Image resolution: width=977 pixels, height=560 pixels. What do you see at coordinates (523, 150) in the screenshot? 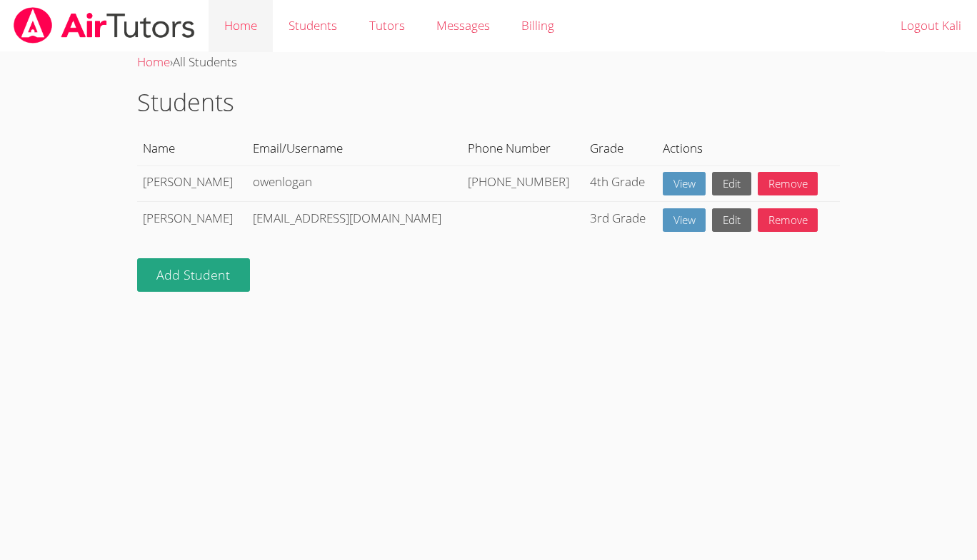
I see `th: Phone Number` at bounding box center [523, 150].